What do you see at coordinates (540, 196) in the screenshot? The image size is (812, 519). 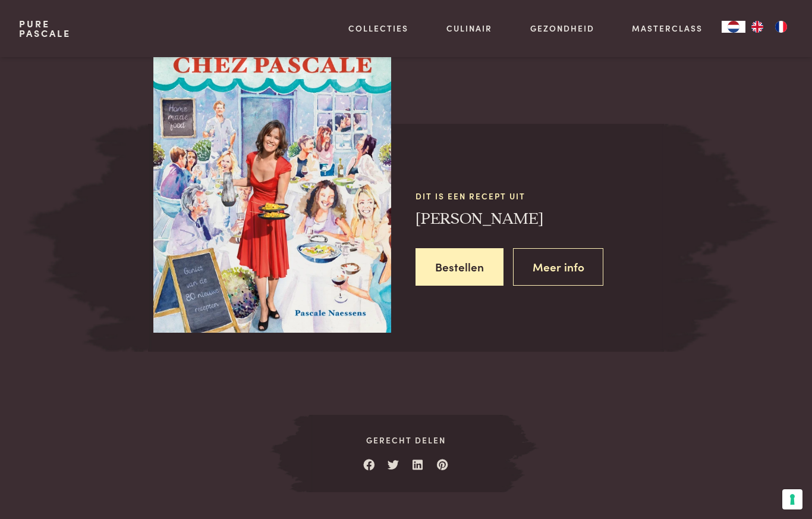 I see `span: Dit is een recept uit` at bounding box center [540, 196].